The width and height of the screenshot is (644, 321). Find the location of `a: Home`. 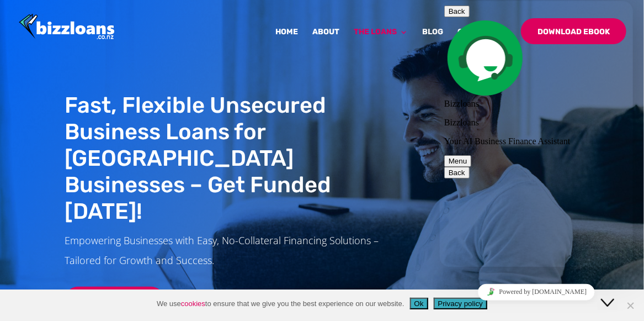

a: Home is located at coordinates (286, 41).